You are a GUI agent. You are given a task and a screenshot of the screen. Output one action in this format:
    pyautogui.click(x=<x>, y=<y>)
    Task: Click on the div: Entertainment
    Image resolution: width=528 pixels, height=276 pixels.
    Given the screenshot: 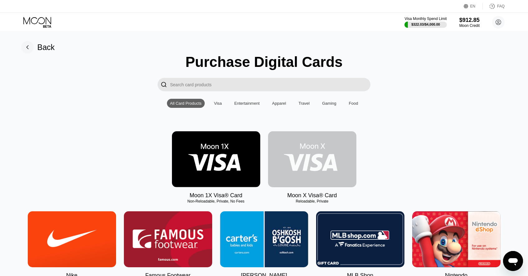 What is the action you would take?
    pyautogui.click(x=247, y=103)
    